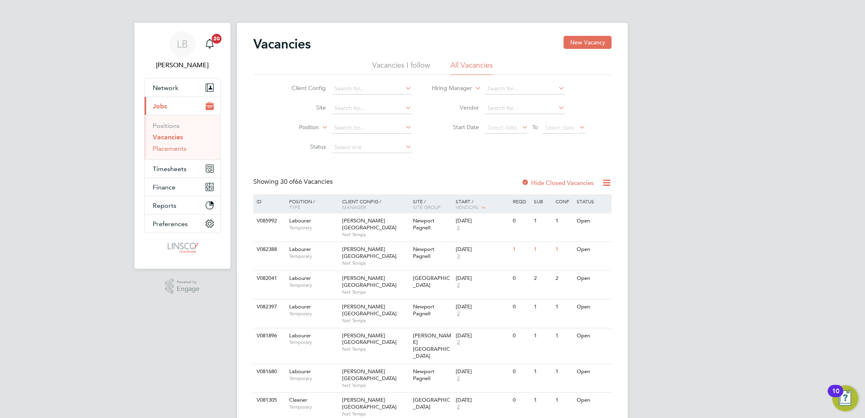 The width and height of the screenshot is (865, 418). What do you see at coordinates (536, 127) in the screenshot?
I see `span: To` at bounding box center [536, 127].